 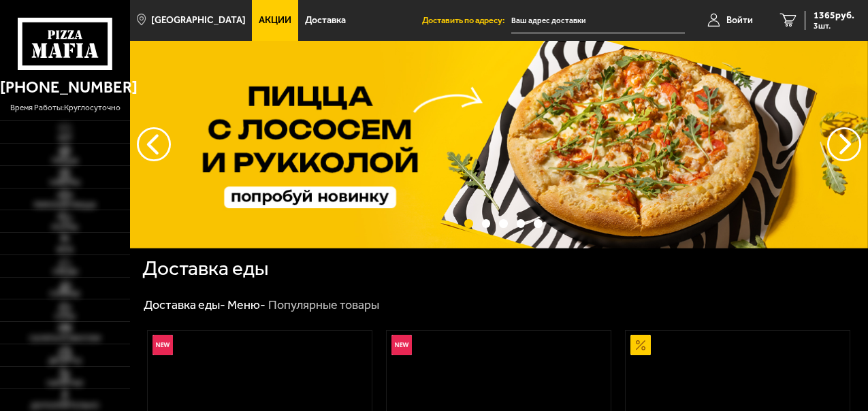 What do you see at coordinates (205, 269) in the screenshot?
I see `h1: Доставка еды` at bounding box center [205, 269].